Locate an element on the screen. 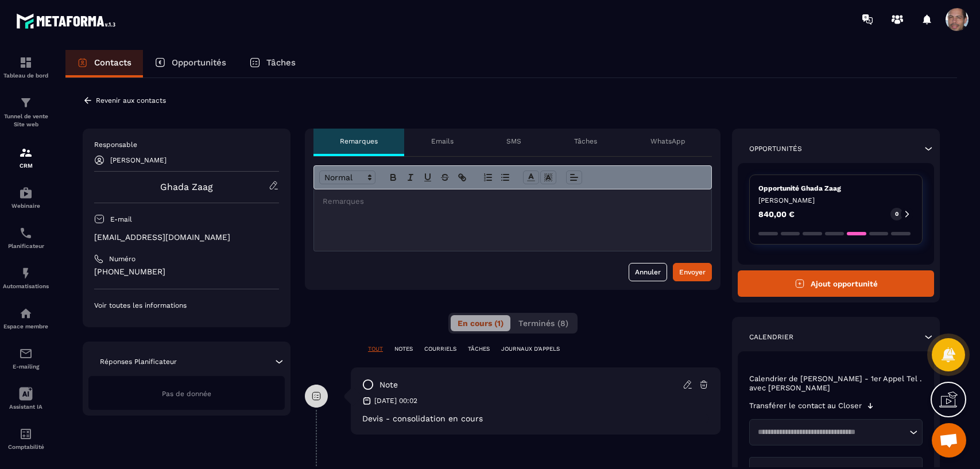 The image size is (980, 469). a: formationformationTableau de bord is located at coordinates (26, 67).